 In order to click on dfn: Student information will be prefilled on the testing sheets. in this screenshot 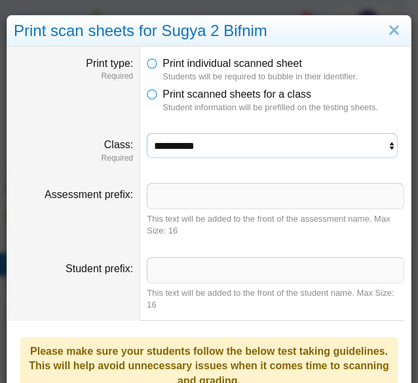, I will do `click(283, 107)`.